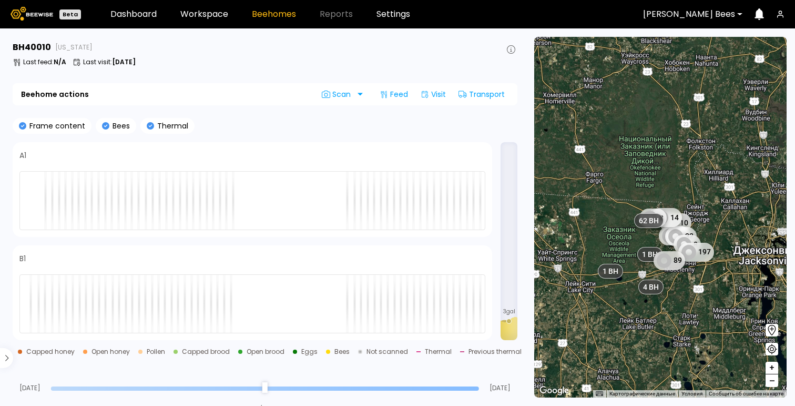 The width and height of the screenshot is (795, 406). What do you see at coordinates (60, 62) in the screenshot?
I see `b: N/A` at bounding box center [60, 62].